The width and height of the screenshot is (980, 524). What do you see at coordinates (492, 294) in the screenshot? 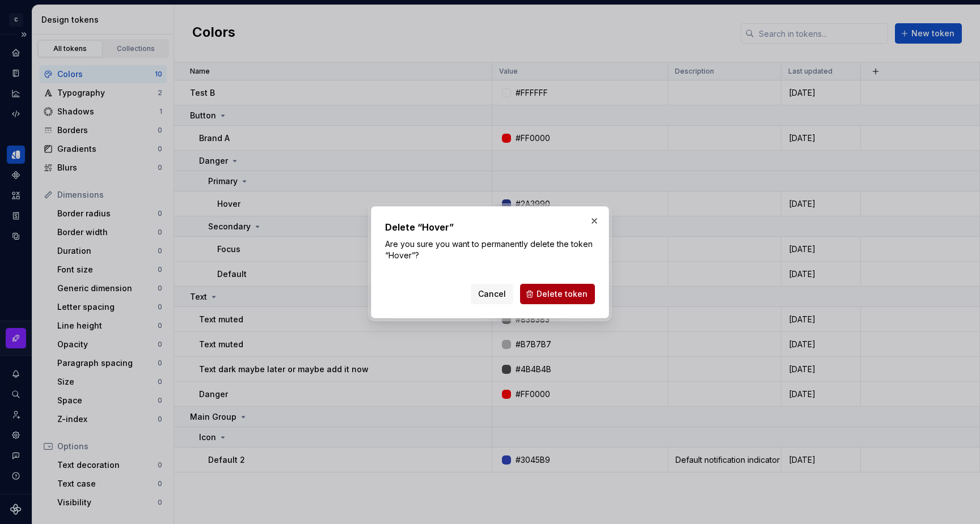
I see `button: Cancel` at bounding box center [492, 294].